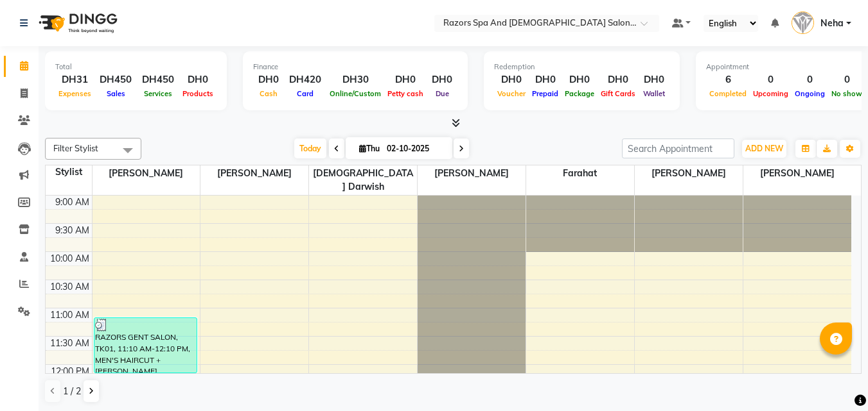 This screenshot has height=411, width=868. What do you see at coordinates (654, 93) in the screenshot?
I see `span: Wallet` at bounding box center [654, 93].